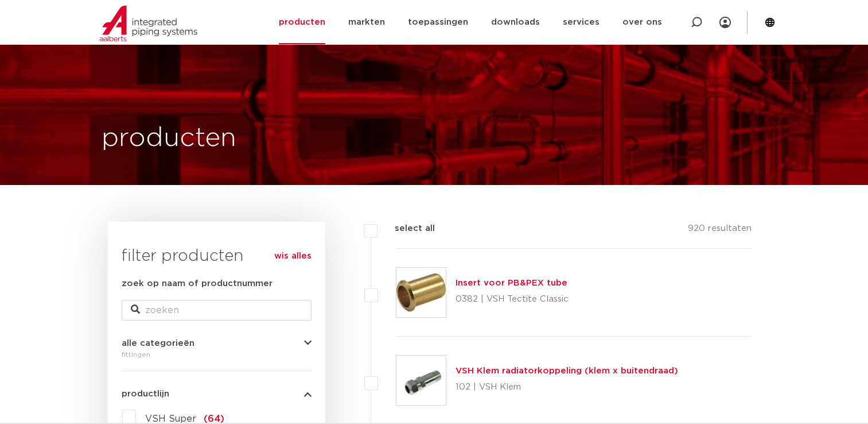  What do you see at coordinates (511, 283) in the screenshot?
I see `a: Insert voor PB&PEX tube` at bounding box center [511, 283].